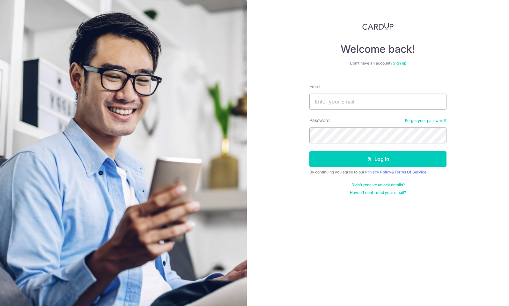  Describe the element at coordinates (378, 172) in the screenshot. I see `a: Privacy Policy` at that location.